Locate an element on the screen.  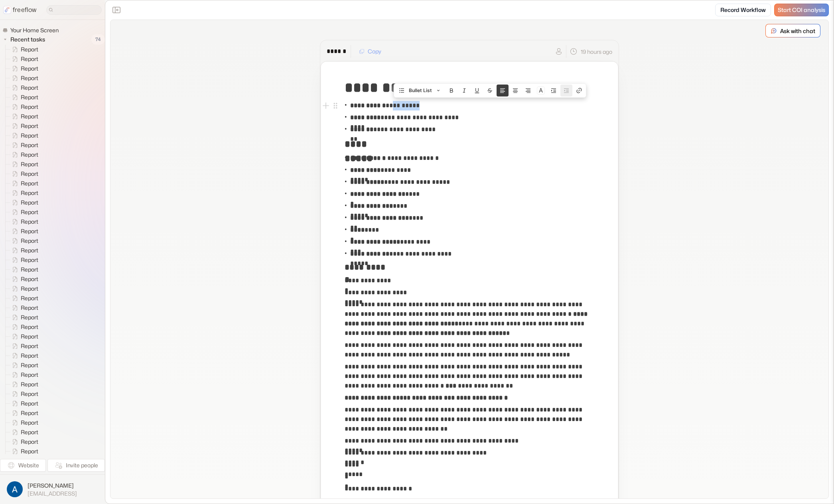
button: Recent tasks is located at coordinates (25, 40).